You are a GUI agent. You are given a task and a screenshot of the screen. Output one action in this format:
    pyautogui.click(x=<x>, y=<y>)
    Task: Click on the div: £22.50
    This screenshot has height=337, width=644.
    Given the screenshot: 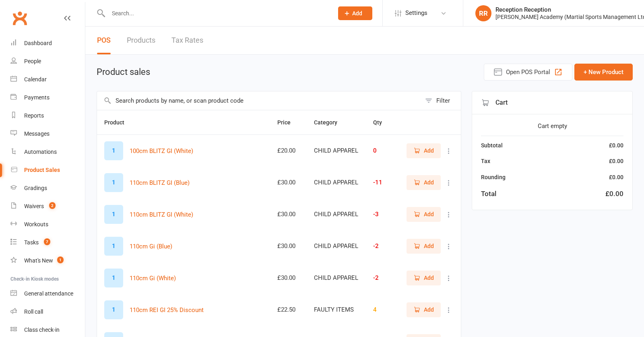 What is the action you would take?
    pyautogui.click(x=288, y=310)
    